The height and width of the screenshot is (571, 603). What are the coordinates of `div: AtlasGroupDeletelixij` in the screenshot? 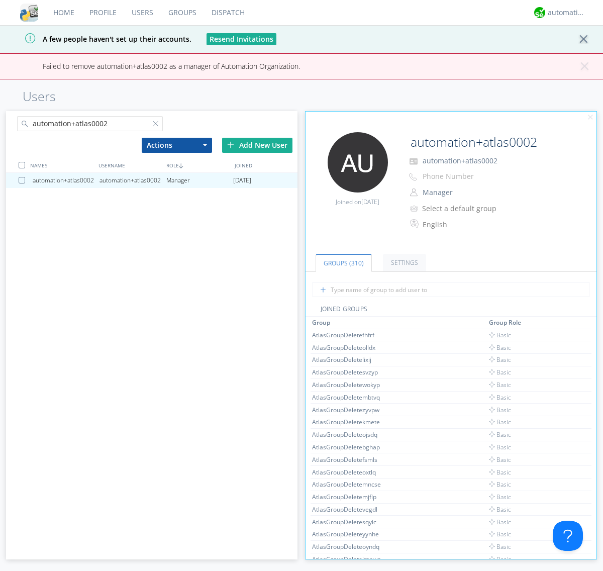 It's located at (350, 360).